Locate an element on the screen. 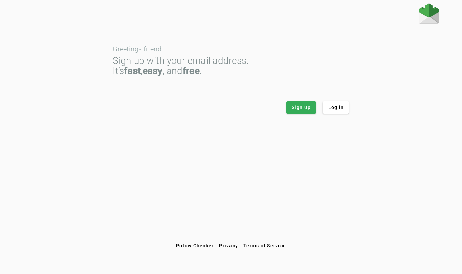 This screenshot has width=462, height=274. button: Privacy is located at coordinates (229, 246).